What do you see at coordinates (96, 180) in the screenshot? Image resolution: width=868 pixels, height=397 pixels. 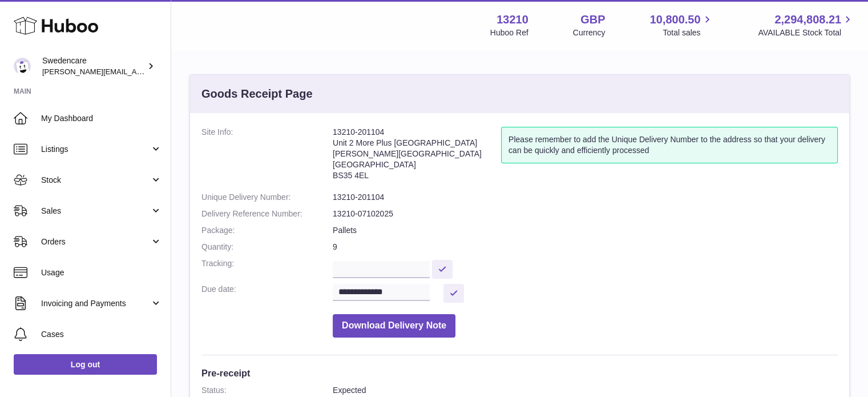 I see `span: Stock` at bounding box center [96, 180].